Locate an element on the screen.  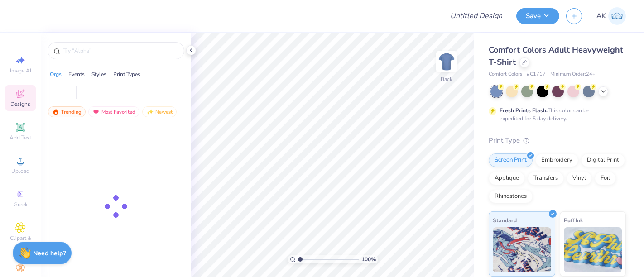
div: Foil is located at coordinates (605, 178).